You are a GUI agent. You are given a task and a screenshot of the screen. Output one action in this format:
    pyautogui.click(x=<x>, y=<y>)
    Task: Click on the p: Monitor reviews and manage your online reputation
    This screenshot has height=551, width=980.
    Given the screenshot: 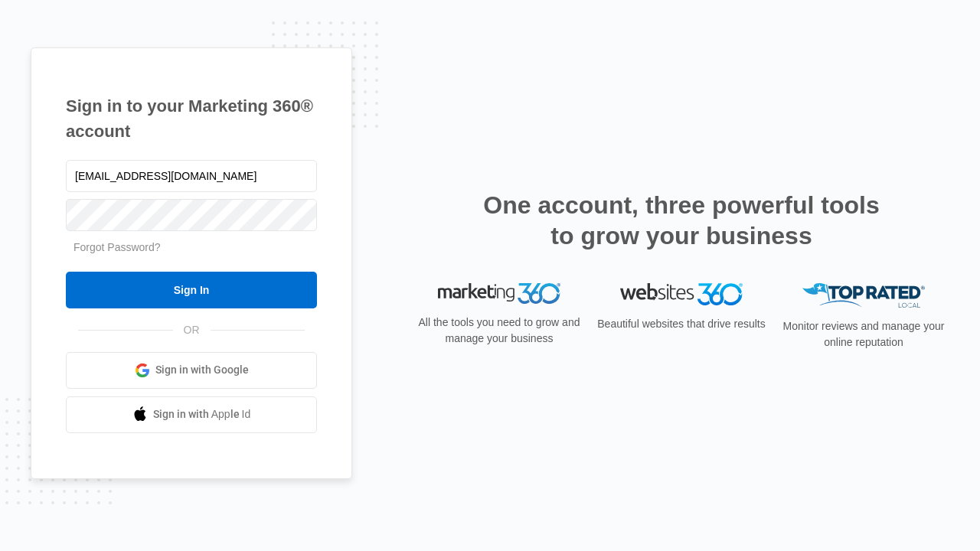 What is the action you would take?
    pyautogui.click(x=863, y=334)
    